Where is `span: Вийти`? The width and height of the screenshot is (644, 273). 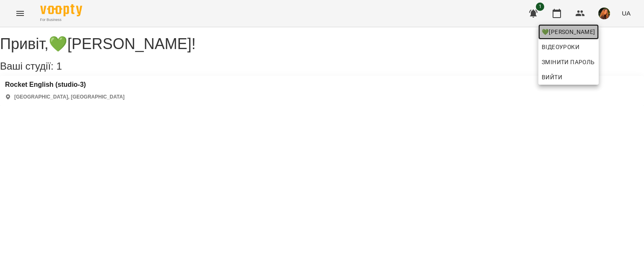 span: Вийти is located at coordinates (551, 77).